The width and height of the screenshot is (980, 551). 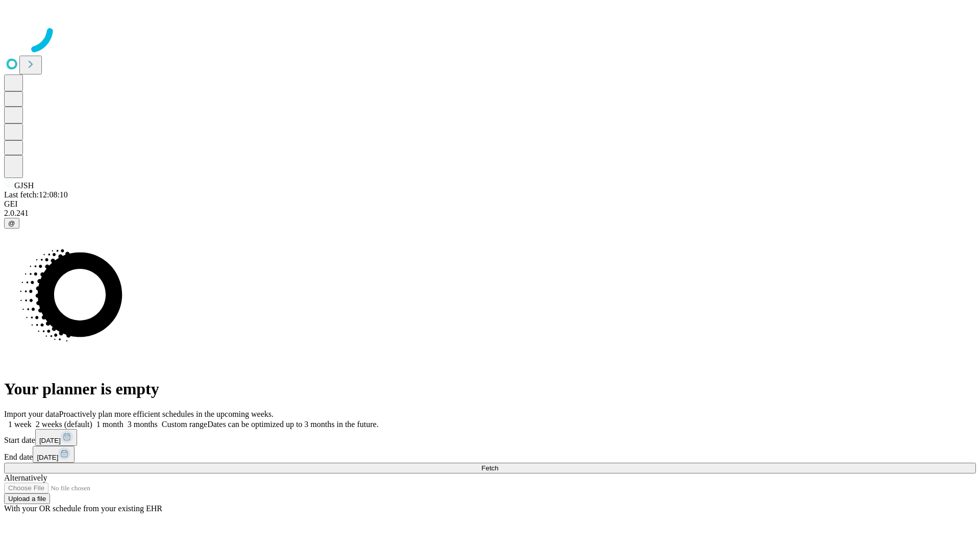 I want to click on div: End date, so click(x=490, y=454).